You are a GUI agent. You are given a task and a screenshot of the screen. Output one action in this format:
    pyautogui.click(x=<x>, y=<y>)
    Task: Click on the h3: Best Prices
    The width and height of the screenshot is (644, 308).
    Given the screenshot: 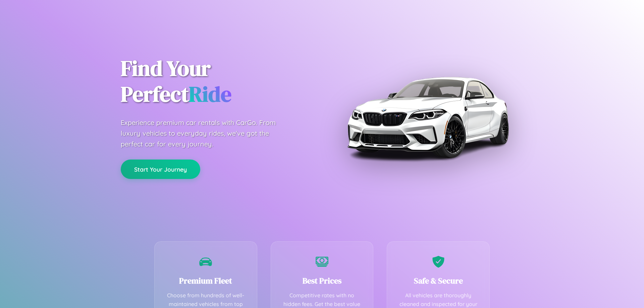 What is the action you would take?
    pyautogui.click(x=322, y=280)
    